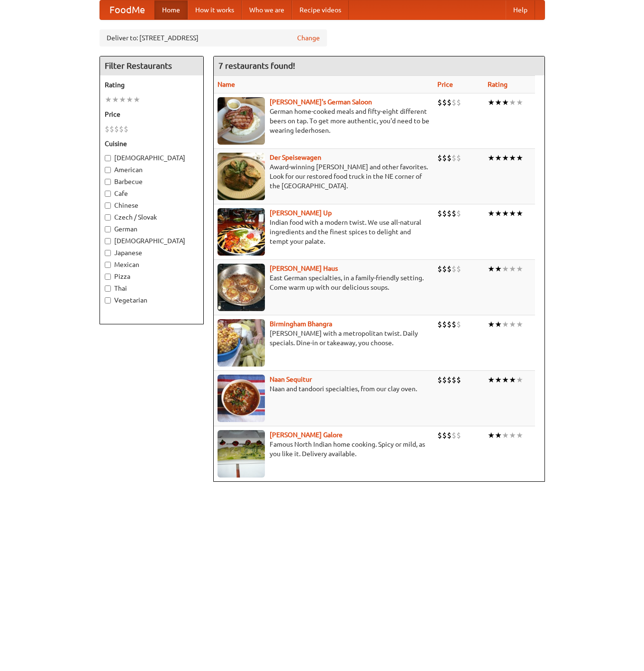  What do you see at coordinates (226, 85) in the screenshot?
I see `a: Name` at bounding box center [226, 85].